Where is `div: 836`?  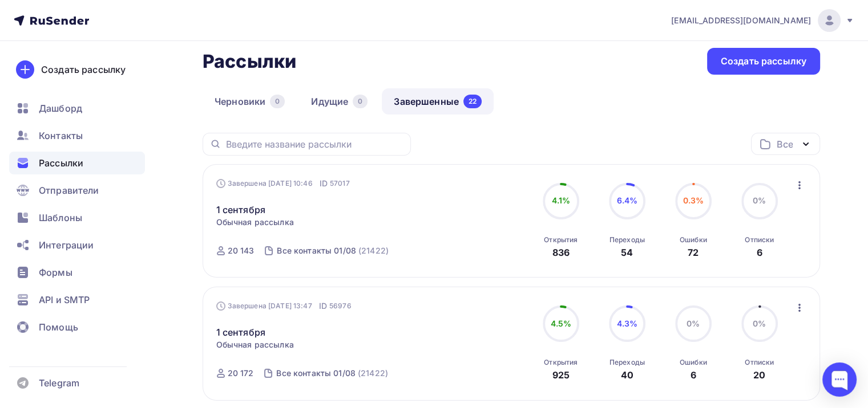 div: 836 is located at coordinates (561, 252).